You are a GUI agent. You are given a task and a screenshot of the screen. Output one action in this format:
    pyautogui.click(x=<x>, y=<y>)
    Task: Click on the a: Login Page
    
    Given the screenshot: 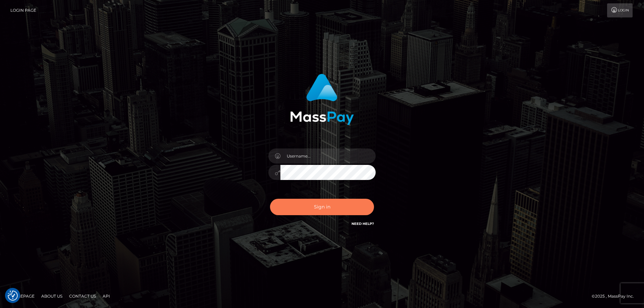 What is the action you would take?
    pyautogui.click(x=23, y=10)
    